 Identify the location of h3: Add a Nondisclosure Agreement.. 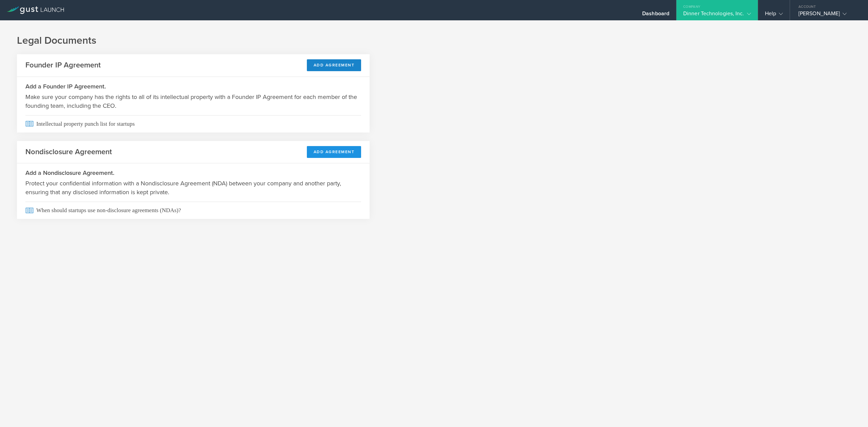
(193, 173).